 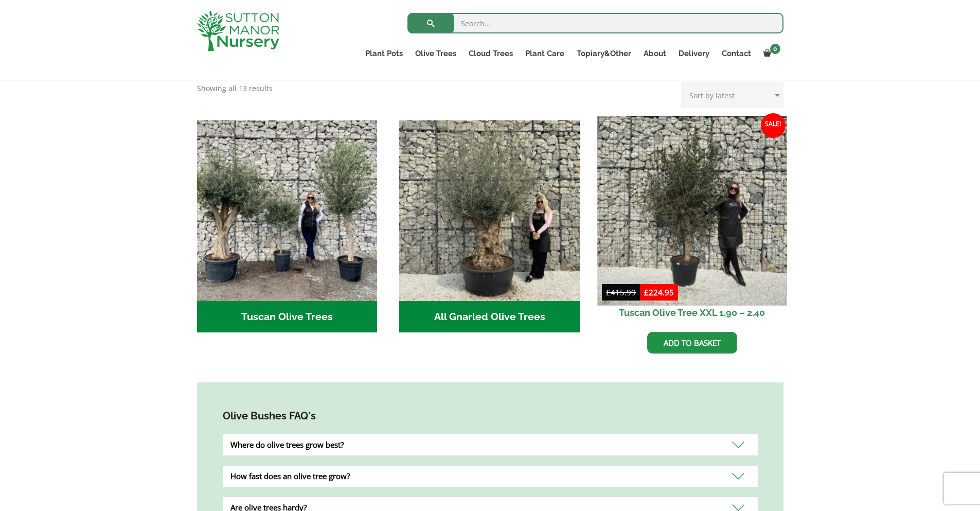 What do you see at coordinates (692, 210) in the screenshot?
I see `img: Tuscan Olive Tree XXL 1.90 - 2.40` at bounding box center [692, 210].